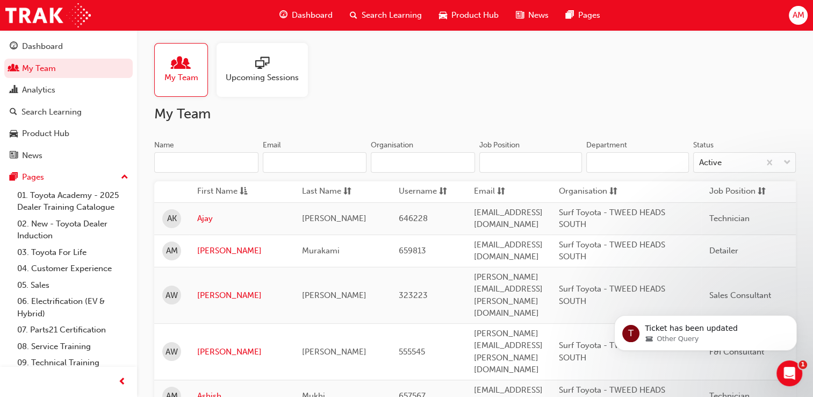 Image resolution: width=813 pixels, height=397 pixels. I want to click on a: 06. Electrification (EV & Hybrid), so click(73, 307).